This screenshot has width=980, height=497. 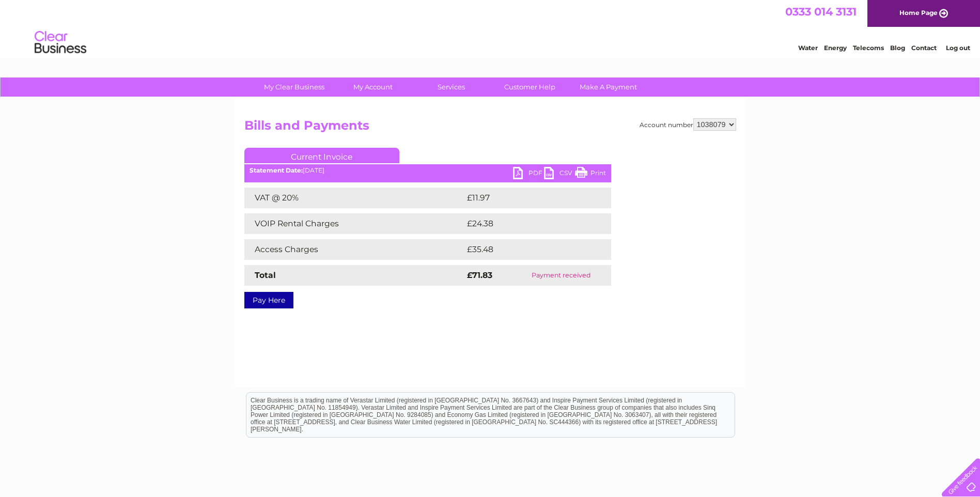 I want to click on td: Payment received, so click(x=561, y=275).